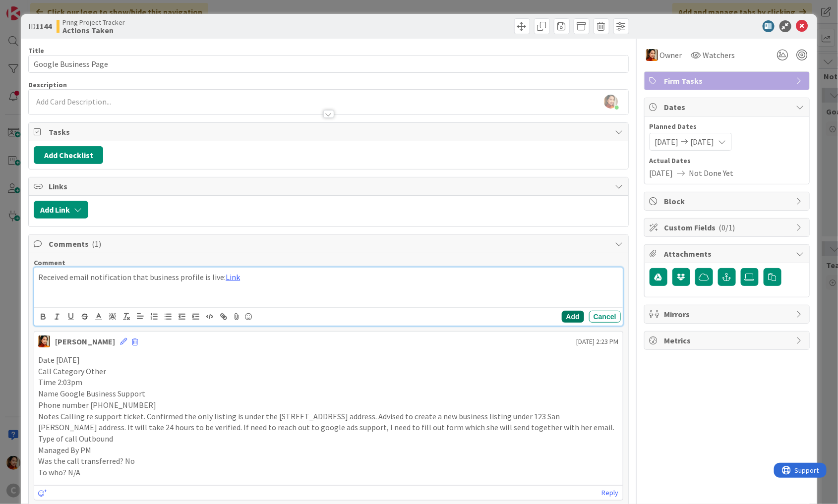 The image size is (838, 504). I want to click on input: type card name here..., so click(329, 64).